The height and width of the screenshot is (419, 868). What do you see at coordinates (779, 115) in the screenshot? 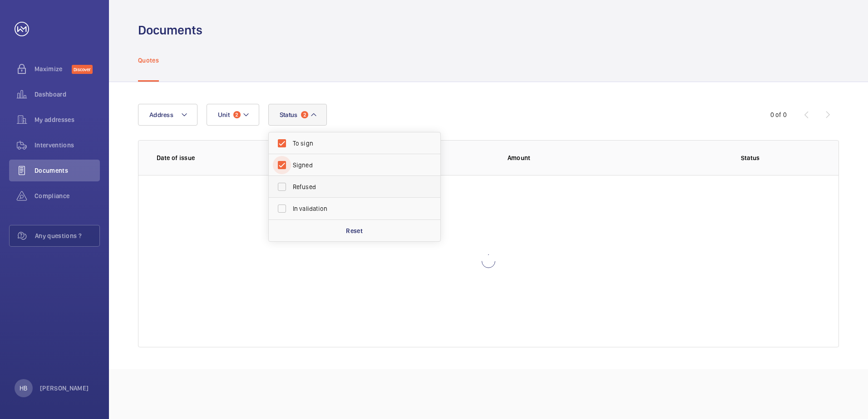
I see `div: 0 of 0` at bounding box center [779, 115].